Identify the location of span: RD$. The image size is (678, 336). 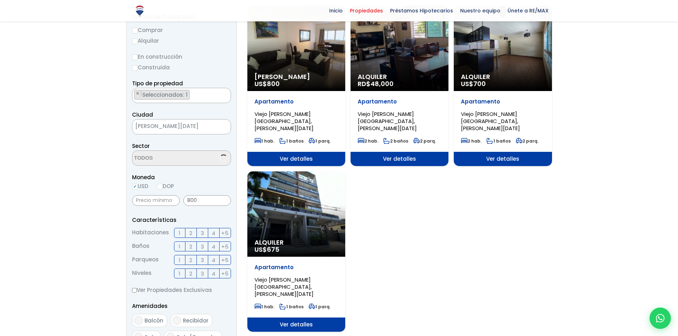
(376, 84).